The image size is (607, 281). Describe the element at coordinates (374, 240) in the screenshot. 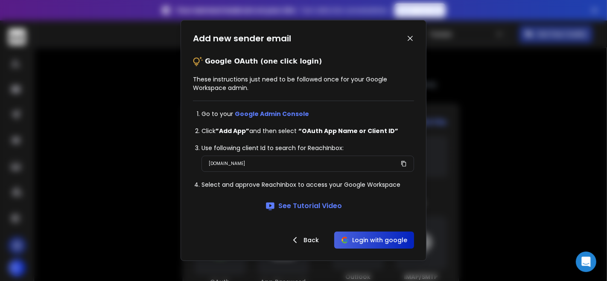

I see `button: Login with google` at that location.